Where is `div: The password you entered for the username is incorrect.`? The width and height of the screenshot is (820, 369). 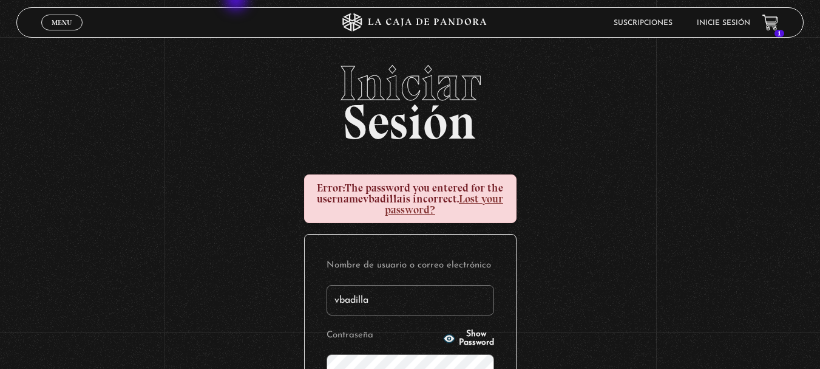 div: The password you entered for the username is incorrect. is located at coordinates (410, 199).